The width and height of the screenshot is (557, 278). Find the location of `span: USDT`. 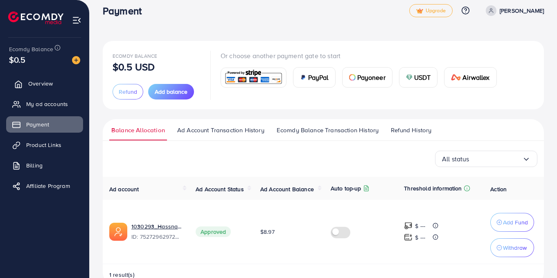

span: USDT is located at coordinates (422, 77).